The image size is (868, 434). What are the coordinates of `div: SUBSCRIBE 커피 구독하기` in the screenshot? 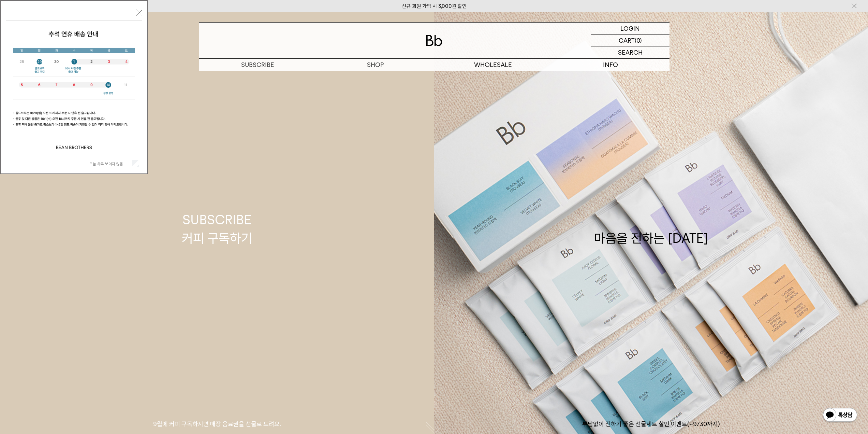 It's located at (217, 229).